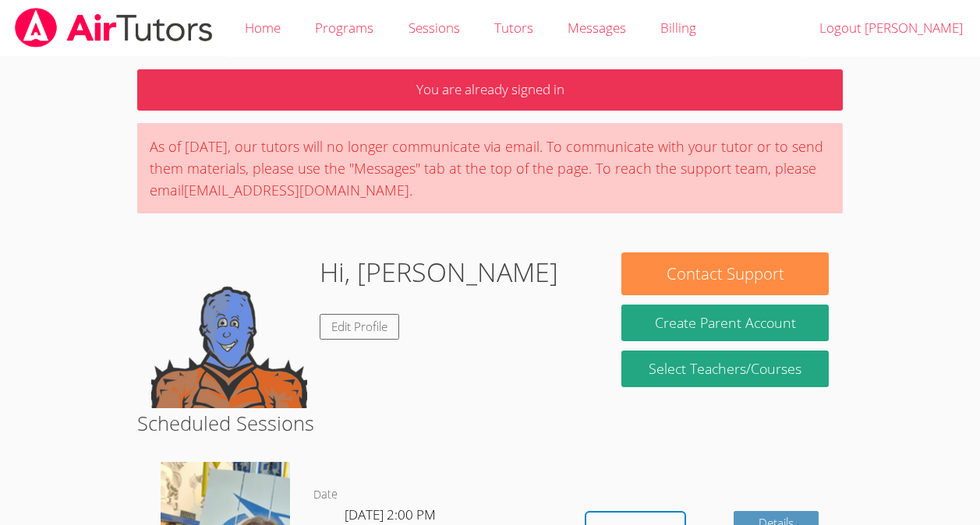 The width and height of the screenshot is (980, 525). I want to click on h2: Scheduled Sessions, so click(490, 423).